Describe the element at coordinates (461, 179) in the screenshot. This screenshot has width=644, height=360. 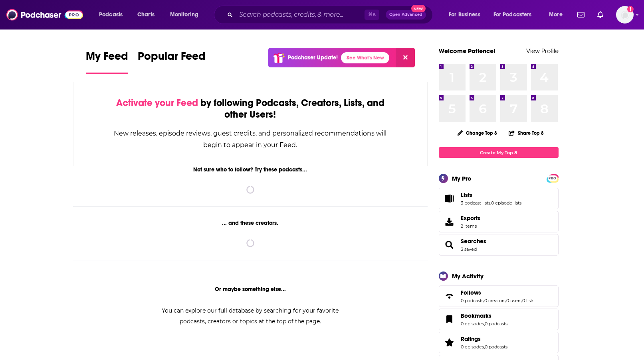
I see `div: My Pro` at that location.